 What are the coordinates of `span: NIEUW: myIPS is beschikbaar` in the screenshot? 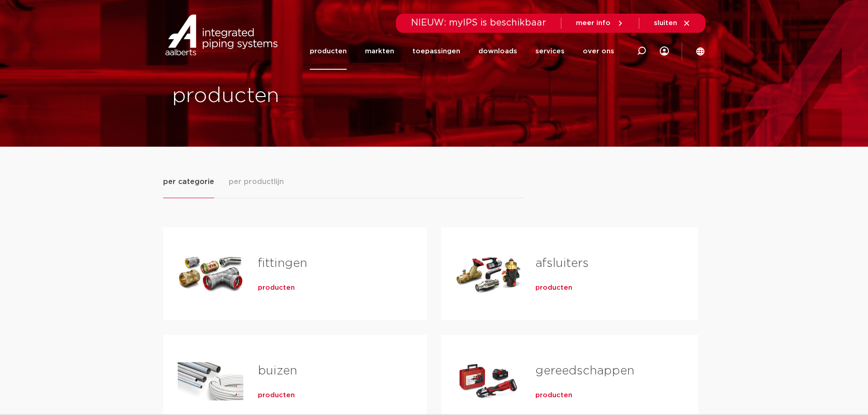 It's located at (479, 23).